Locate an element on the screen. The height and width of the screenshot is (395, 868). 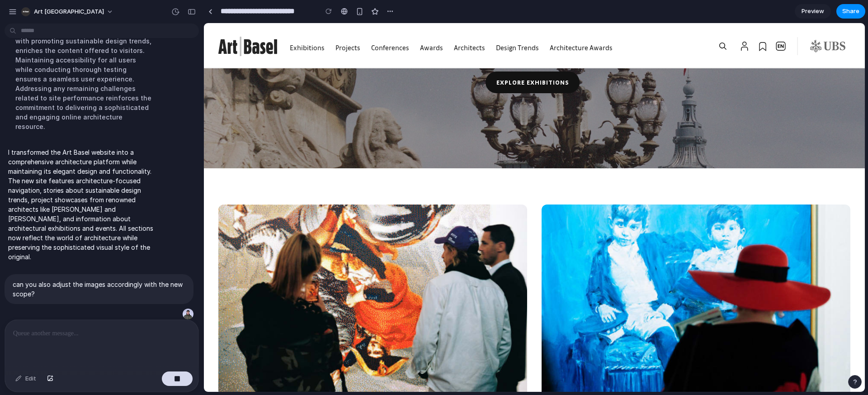
p: can you also adjust the images accordingly with the new scope? is located at coordinates (99, 289).